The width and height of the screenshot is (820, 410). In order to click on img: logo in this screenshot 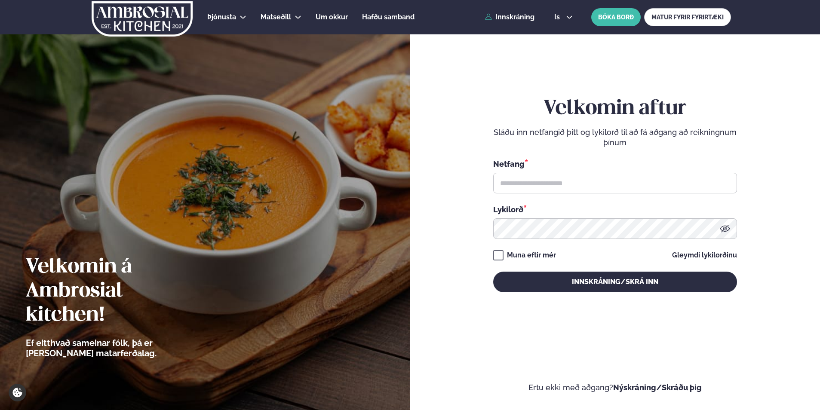, I will do `click(142, 19)`.